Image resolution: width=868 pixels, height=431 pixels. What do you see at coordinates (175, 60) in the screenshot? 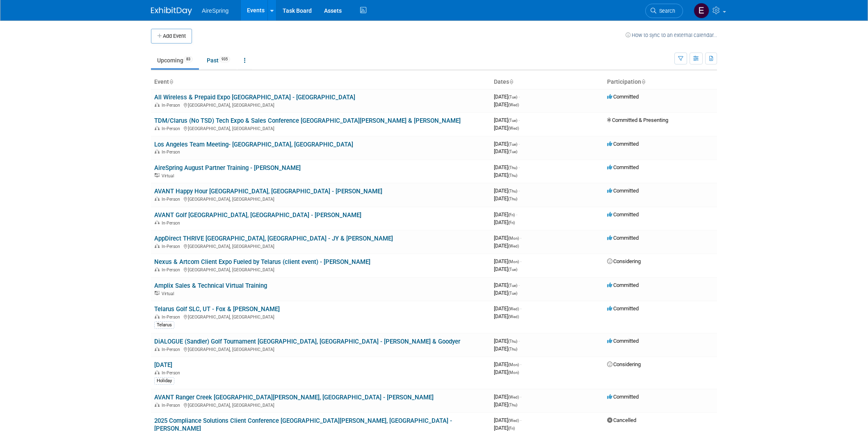
I see `a: Upcoming83` at bounding box center [175, 60].